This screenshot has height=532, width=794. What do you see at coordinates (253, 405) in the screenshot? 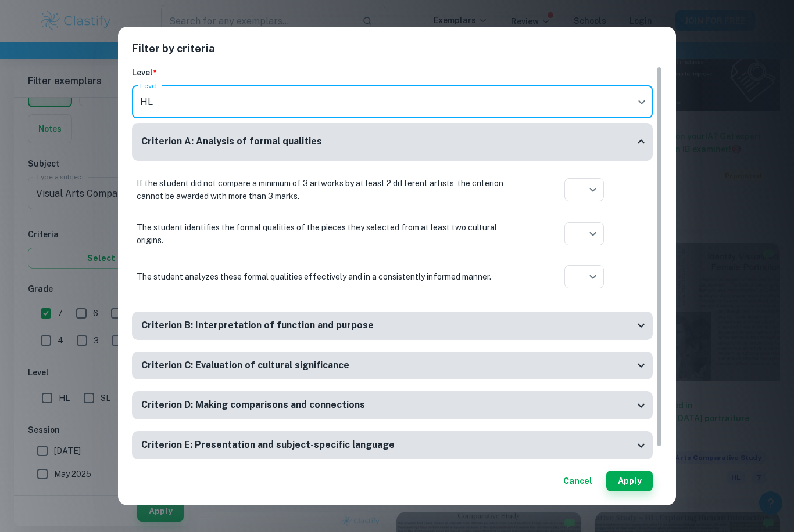
I see `h6: Criterion D: Making comparisons and connections` at bounding box center [253, 405].